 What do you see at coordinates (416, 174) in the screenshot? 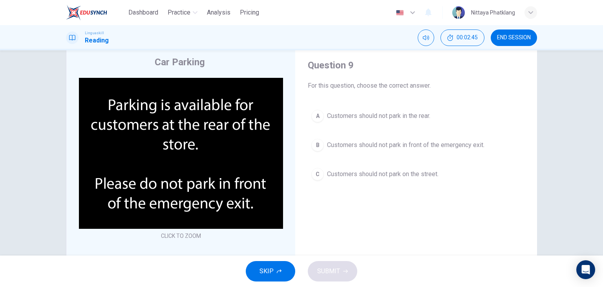
I see `button: CCustomers should not park on the street.` at bounding box center [416, 174].